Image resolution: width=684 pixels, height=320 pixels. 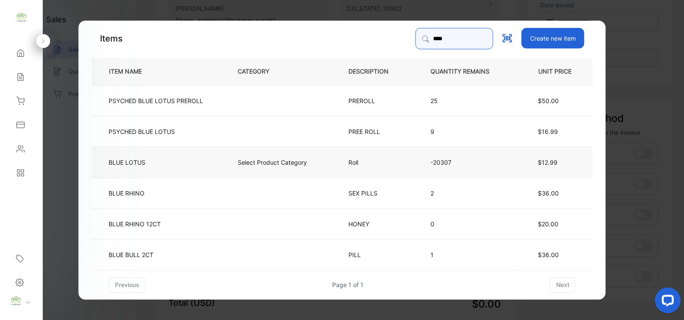 What do you see at coordinates (361, 100) in the screenshot?
I see `p: PREROLL` at bounding box center [361, 100].